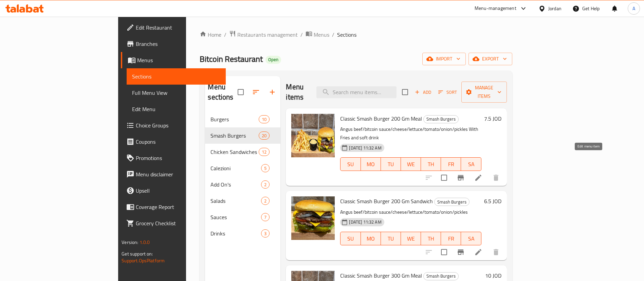  I want to click on span: Menu disclaimer, so click(178, 174).